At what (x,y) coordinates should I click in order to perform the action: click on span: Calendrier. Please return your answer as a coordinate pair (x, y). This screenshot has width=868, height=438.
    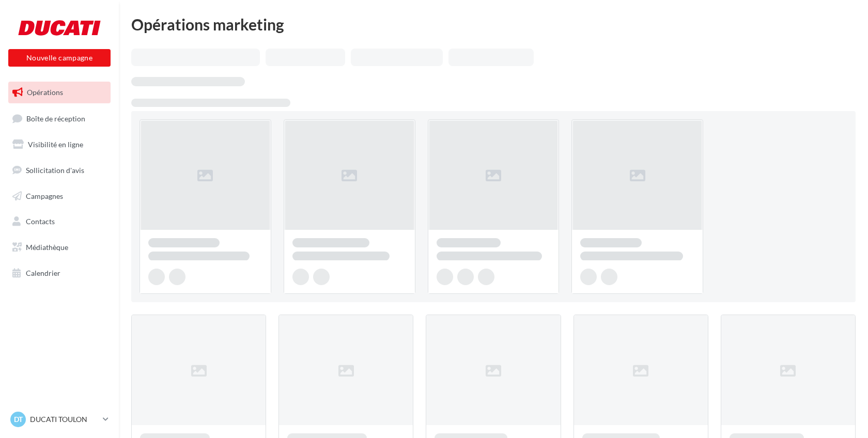
    Looking at the image, I should click on (43, 273).